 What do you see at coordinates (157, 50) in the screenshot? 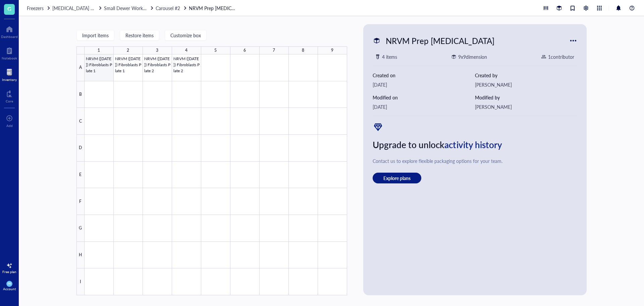
I see `div: 3` at bounding box center [157, 50].